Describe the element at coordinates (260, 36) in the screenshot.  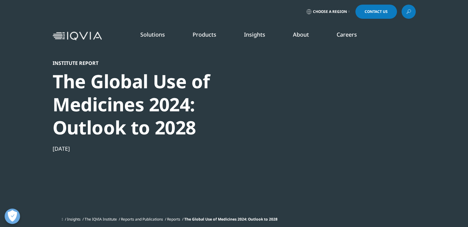
I see `nav: Primary` at that location.